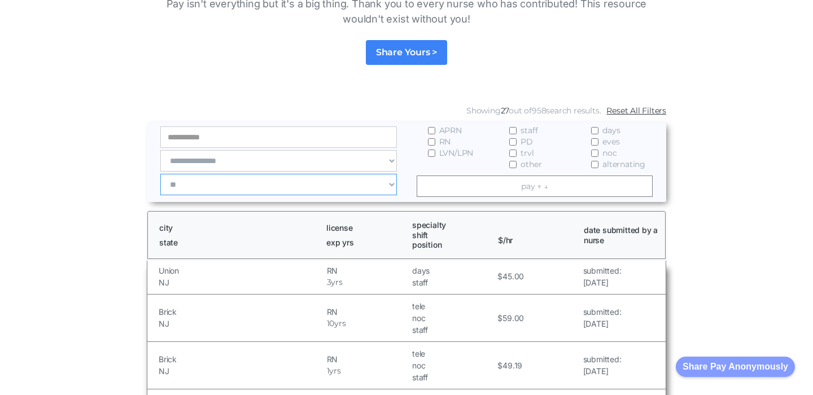 This screenshot has width=813, height=395. What do you see at coordinates (531, 164) in the screenshot?
I see `span: other` at bounding box center [531, 164].